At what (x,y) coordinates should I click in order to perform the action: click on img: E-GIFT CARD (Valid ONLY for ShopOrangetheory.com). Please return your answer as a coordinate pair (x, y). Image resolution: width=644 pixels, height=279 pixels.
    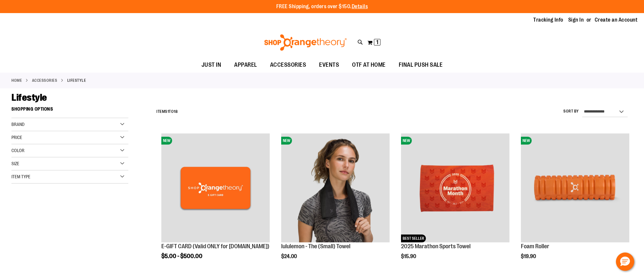
    Looking at the image, I should click on (216, 188).